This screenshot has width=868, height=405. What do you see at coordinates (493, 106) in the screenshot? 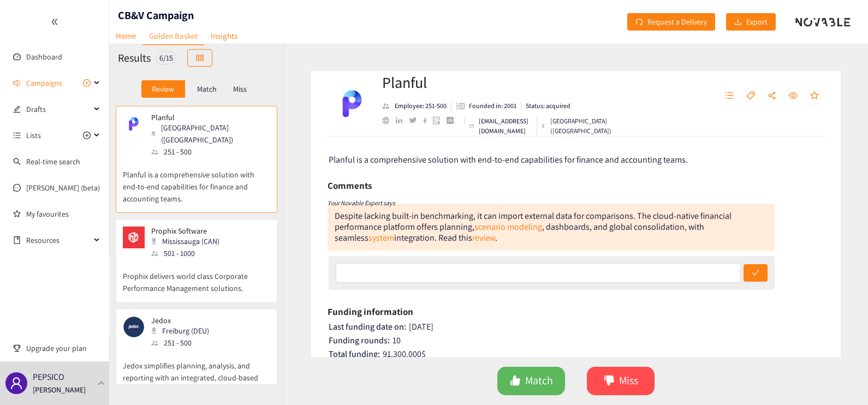
I see `p: Founded in: 2001` at bounding box center [493, 106].